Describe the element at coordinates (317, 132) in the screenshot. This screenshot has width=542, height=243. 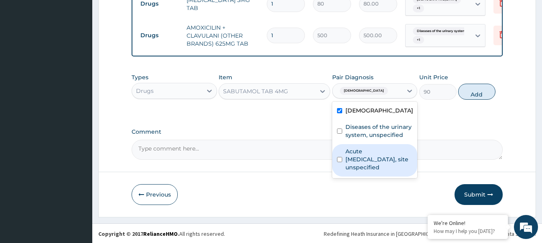
I see `label: Comment` at that location.